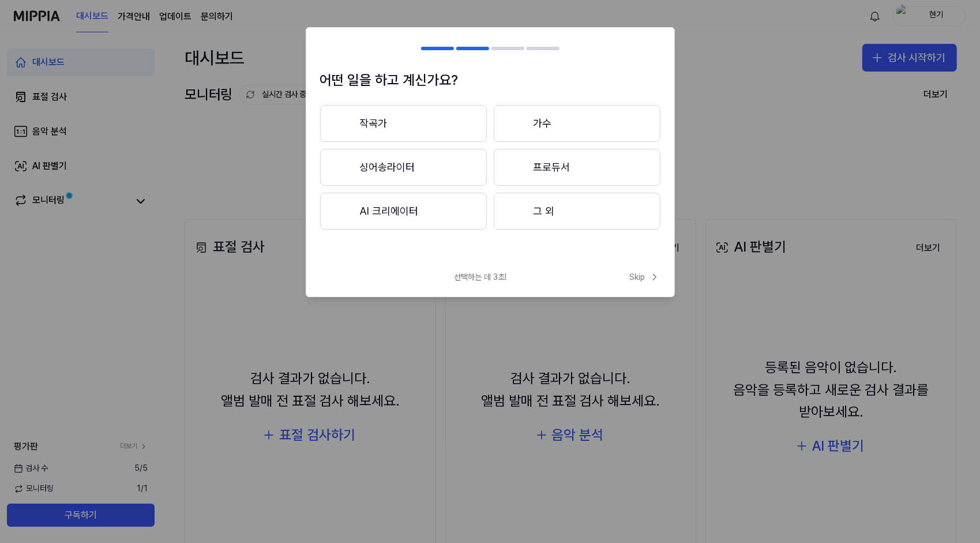 This screenshot has height=543, width=980. What do you see at coordinates (577, 123) in the screenshot?
I see `button: 가수` at bounding box center [577, 123].